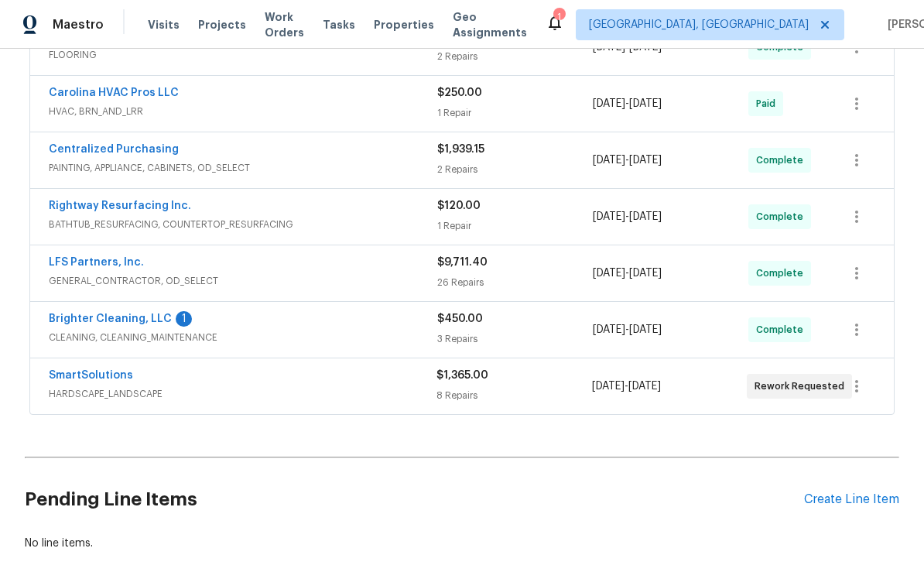 The height and width of the screenshot is (579, 924). What do you see at coordinates (243, 168) in the screenshot?
I see `span: PAINTING, APPLIANCE, CABINETS, OD_SELECT` at bounding box center [243, 168].